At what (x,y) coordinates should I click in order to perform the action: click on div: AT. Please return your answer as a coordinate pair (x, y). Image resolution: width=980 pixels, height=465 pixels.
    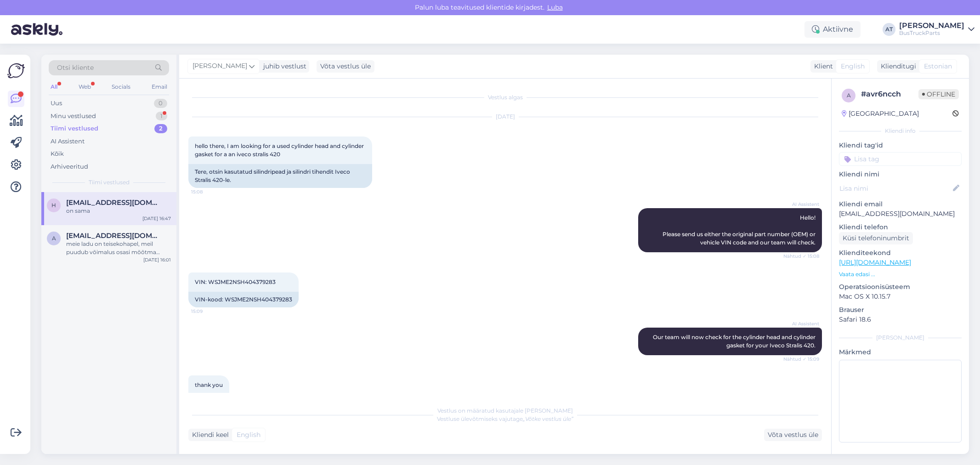
    Looking at the image, I should click on (889, 29).